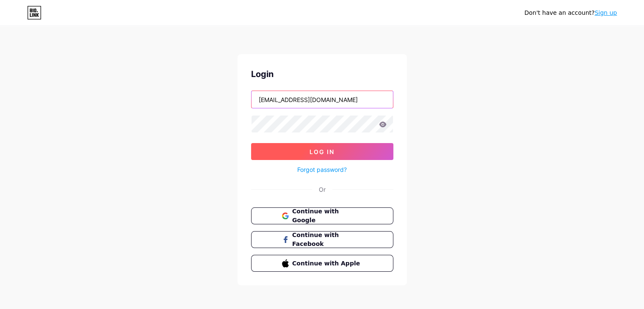  What do you see at coordinates (571, 13) in the screenshot?
I see `div: Don't have an account?` at bounding box center [571, 13].